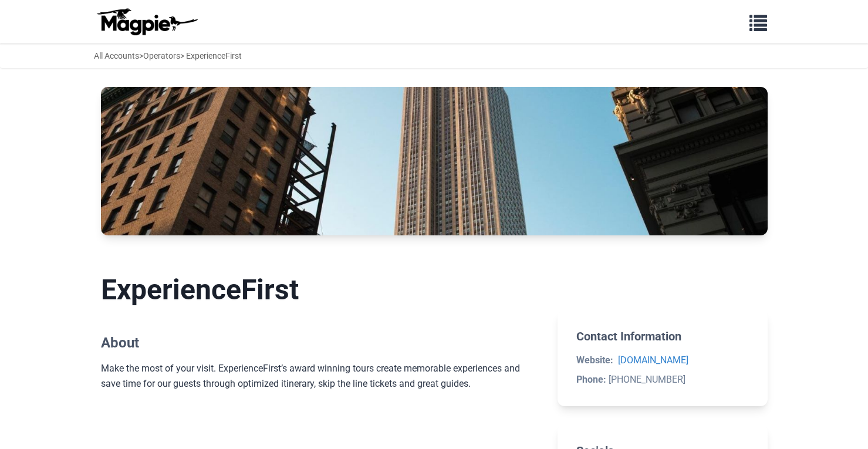  What do you see at coordinates (595, 360) in the screenshot?
I see `strong: Website:` at bounding box center [595, 360].